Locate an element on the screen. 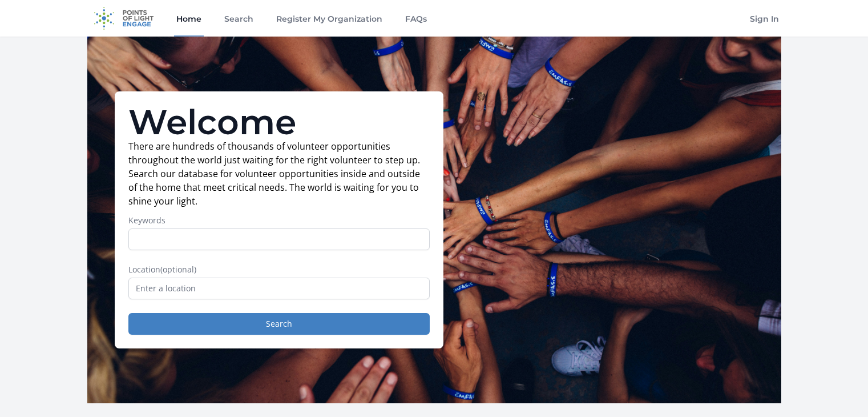  p: There are hundreds of thousands of volunteer opportunities throughout the world just waiting for ... is located at coordinates (279, 174).